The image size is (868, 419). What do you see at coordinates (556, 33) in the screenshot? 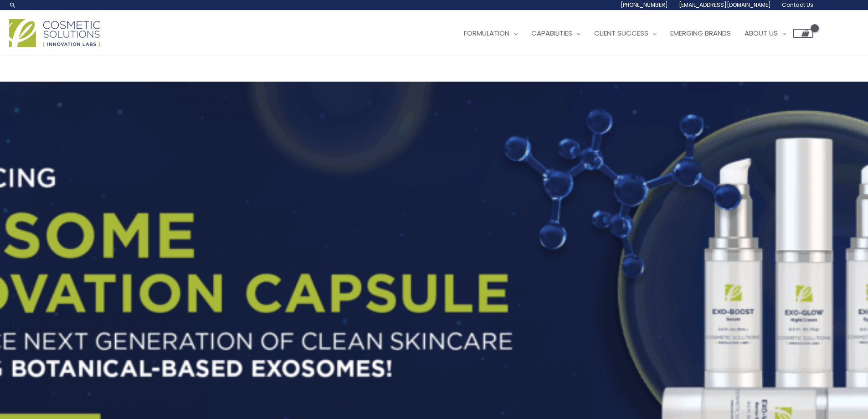
I see `a: Capabilities` at bounding box center [556, 33].